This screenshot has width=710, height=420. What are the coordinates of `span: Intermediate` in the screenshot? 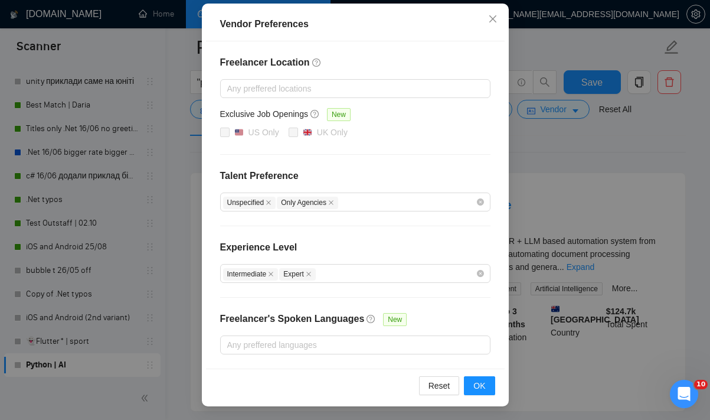 It's located at (251, 274).